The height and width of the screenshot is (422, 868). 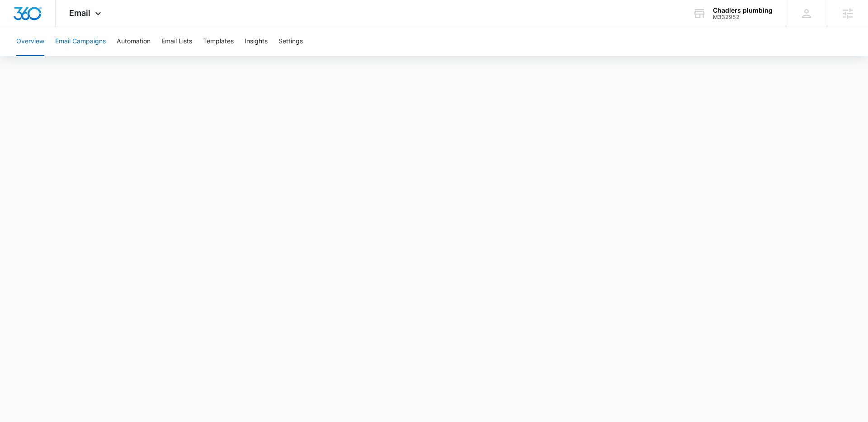 I want to click on span: Email, so click(x=80, y=12).